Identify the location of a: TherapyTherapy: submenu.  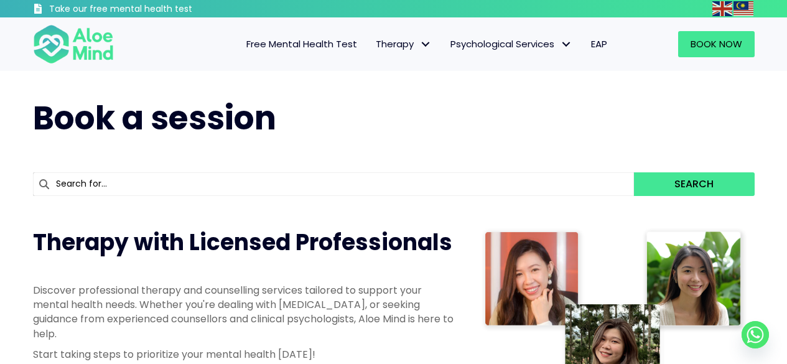
(404, 44).